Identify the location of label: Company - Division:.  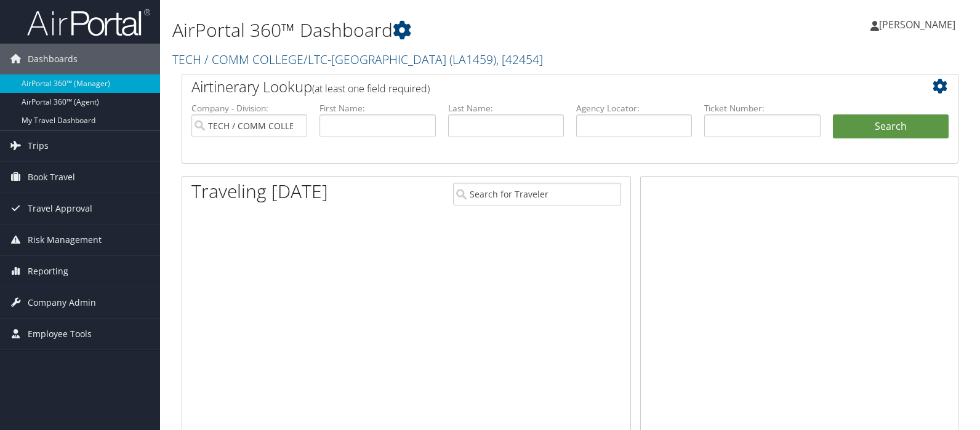
(250, 108).